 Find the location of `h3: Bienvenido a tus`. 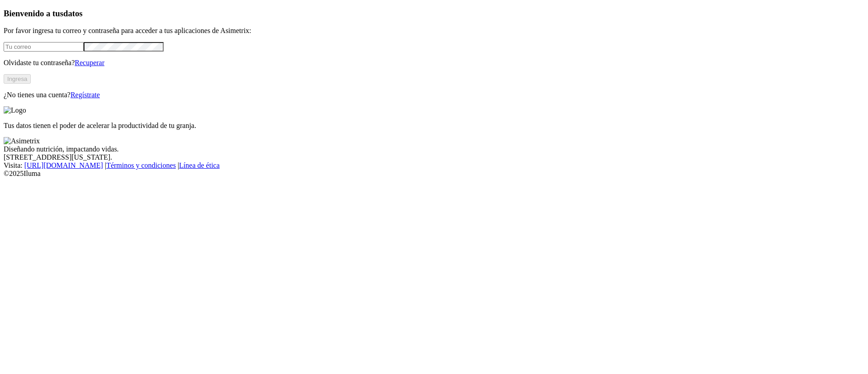

h3: Bienvenido a tus is located at coordinates (434, 13).